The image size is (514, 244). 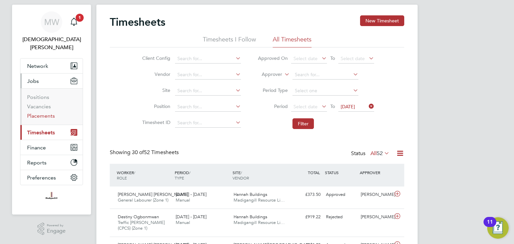 I want to click on img: madigangill-logo-retina.png, so click(x=51, y=197).